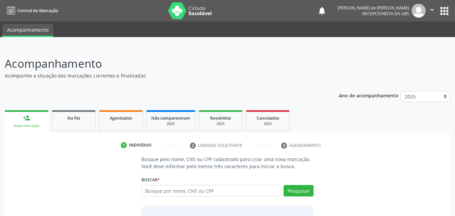  I want to click on span: Central de Marcação, so click(38, 10).